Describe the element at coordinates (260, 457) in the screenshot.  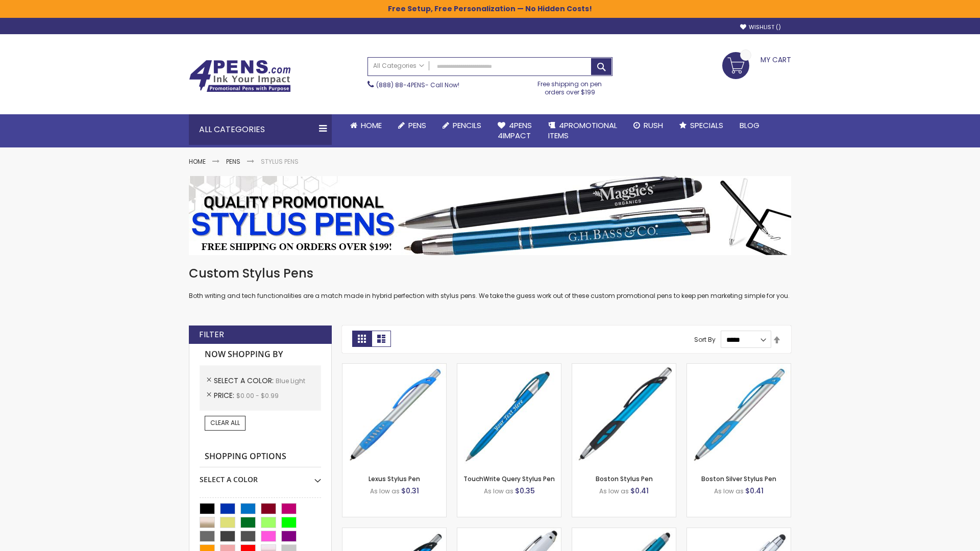
I see `strong: Shopping Options` at that location.